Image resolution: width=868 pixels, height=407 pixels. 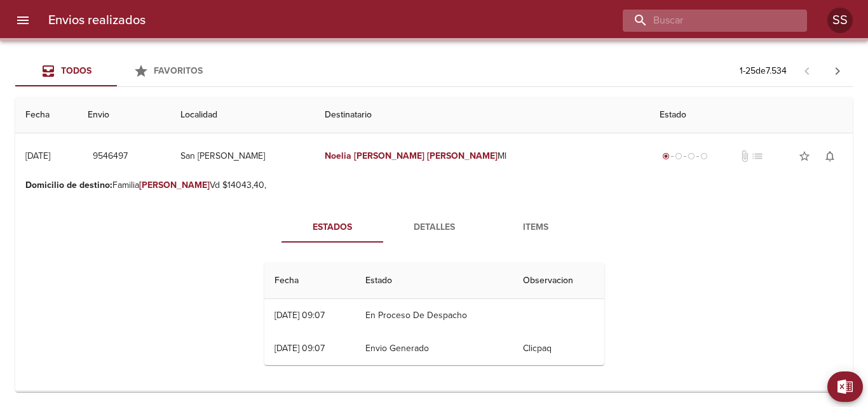 What do you see at coordinates (840, 20) in the screenshot?
I see `div: Abrir información de usuario` at bounding box center [840, 20].